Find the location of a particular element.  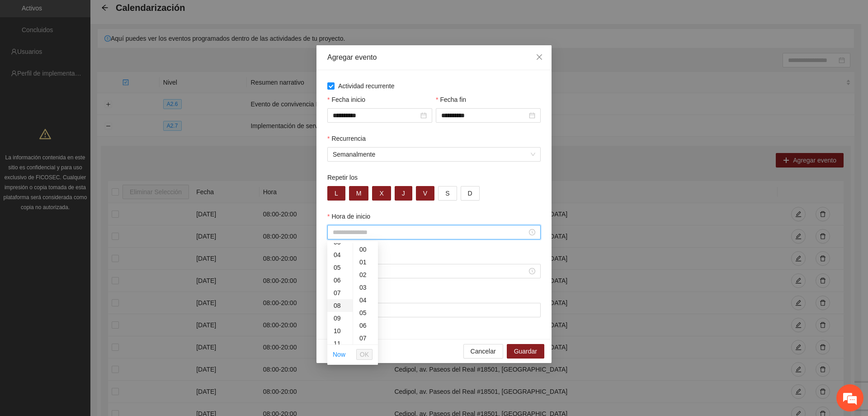

label: Fecha inicio is located at coordinates (347, 100).